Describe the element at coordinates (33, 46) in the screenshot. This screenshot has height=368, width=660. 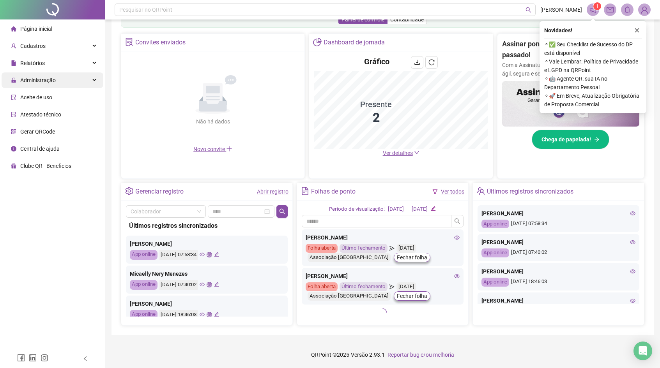
I see `span: Cadastros` at that location.